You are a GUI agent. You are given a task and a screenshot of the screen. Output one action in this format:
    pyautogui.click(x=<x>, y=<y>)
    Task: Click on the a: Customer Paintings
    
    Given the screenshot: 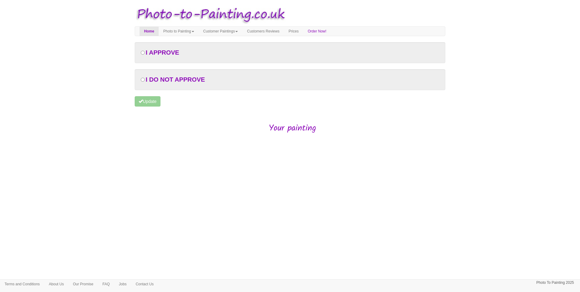 What is the action you would take?
    pyautogui.click(x=221, y=31)
    